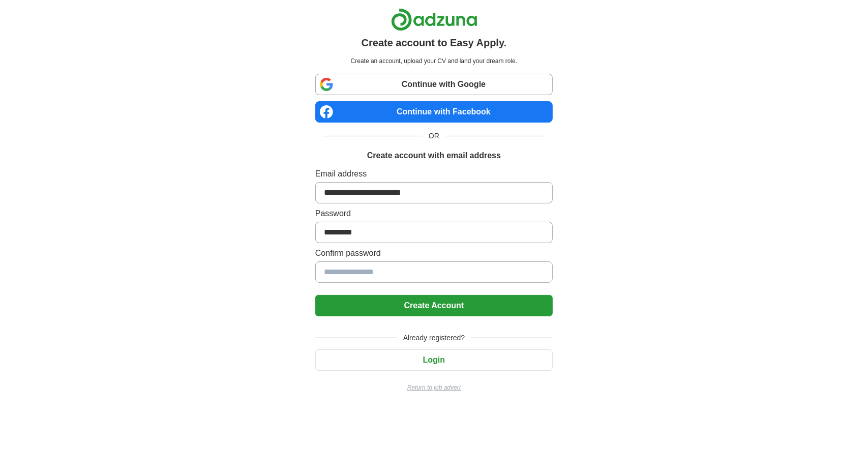 Image resolution: width=868 pixels, height=474 pixels. What do you see at coordinates (434, 387) in the screenshot?
I see `a: Return to job advert` at bounding box center [434, 387].